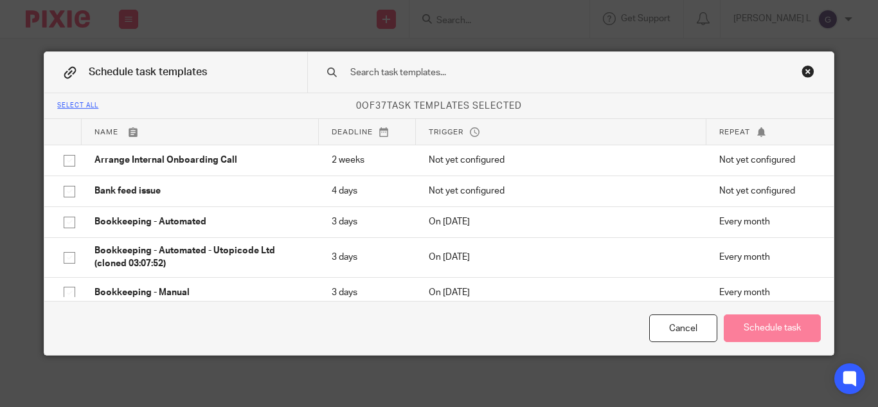 The width and height of the screenshot is (878, 407). What do you see at coordinates (368, 132) in the screenshot?
I see `p: Deadline` at bounding box center [368, 132].